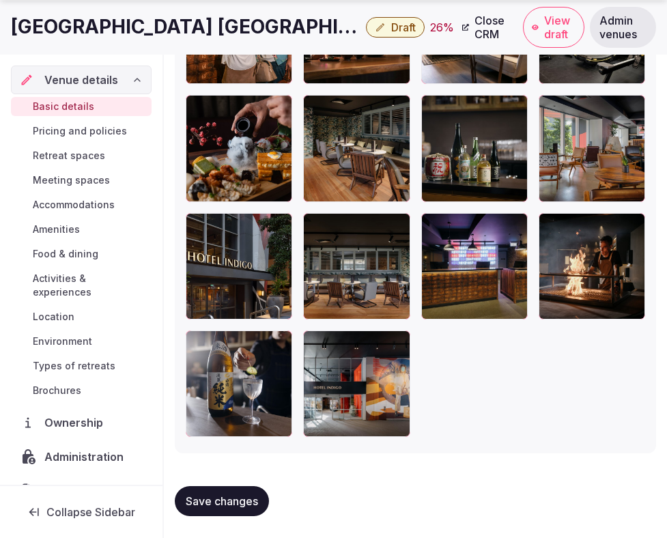 The image size is (667, 538). Describe the element at coordinates (81, 390) in the screenshot. I see `a: Brochures` at that location.